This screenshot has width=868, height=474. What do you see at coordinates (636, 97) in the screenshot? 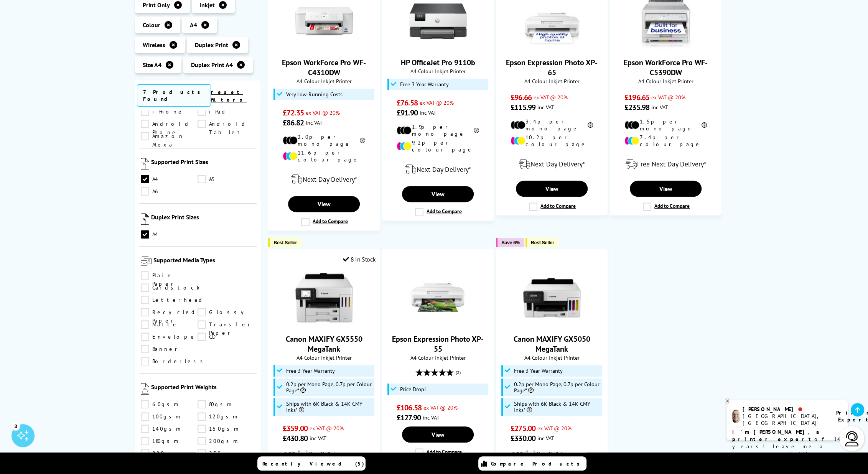
I see `span: £196.65` at bounding box center [636, 97].